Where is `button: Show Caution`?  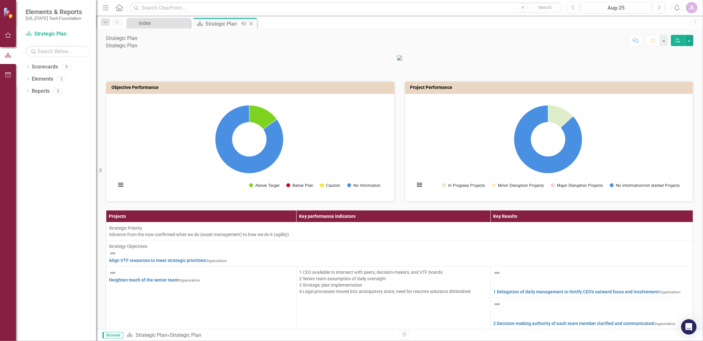 button: Show Caution is located at coordinates (330, 185).